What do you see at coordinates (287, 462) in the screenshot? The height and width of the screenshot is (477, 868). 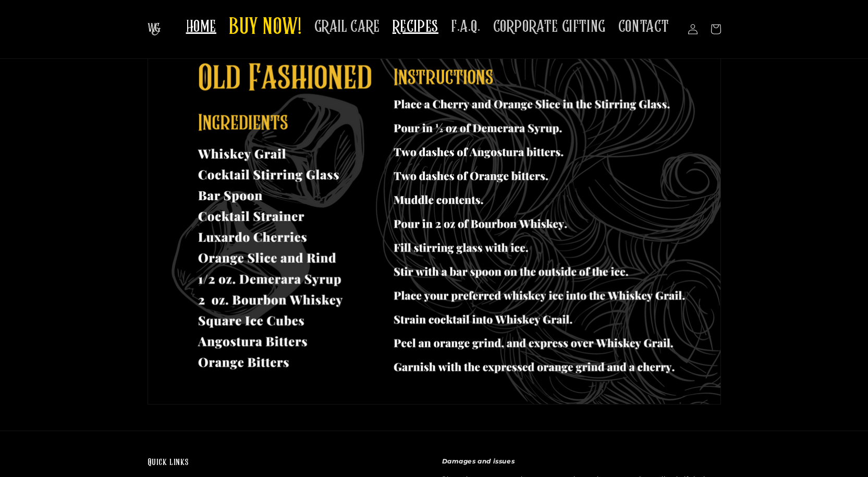 I see `h2: Quick links` at bounding box center [287, 462].